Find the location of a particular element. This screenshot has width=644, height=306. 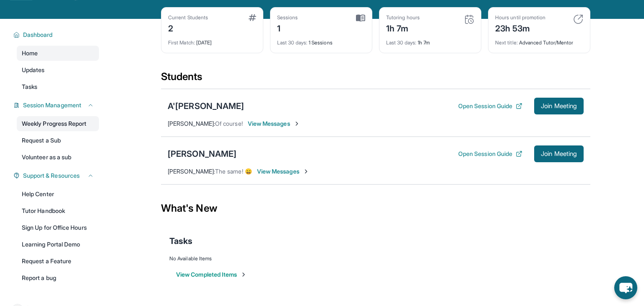

div: Students is located at coordinates (375, 79).